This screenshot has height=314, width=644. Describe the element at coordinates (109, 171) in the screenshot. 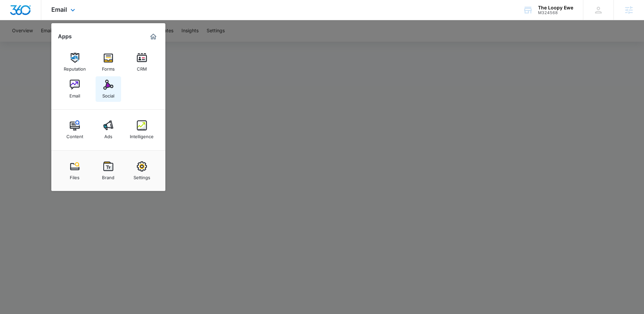

I see `a: Brand` at that location.